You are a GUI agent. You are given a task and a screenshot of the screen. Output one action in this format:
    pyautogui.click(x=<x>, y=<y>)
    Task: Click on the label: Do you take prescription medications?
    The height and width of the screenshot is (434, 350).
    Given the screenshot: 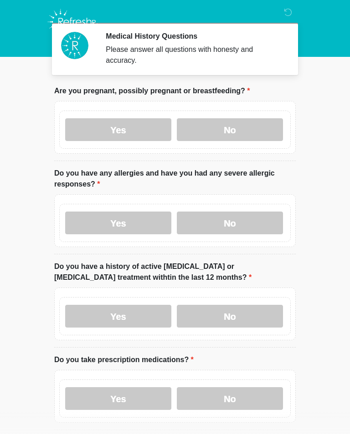 What is the action you would take?
    pyautogui.click(x=124, y=360)
    